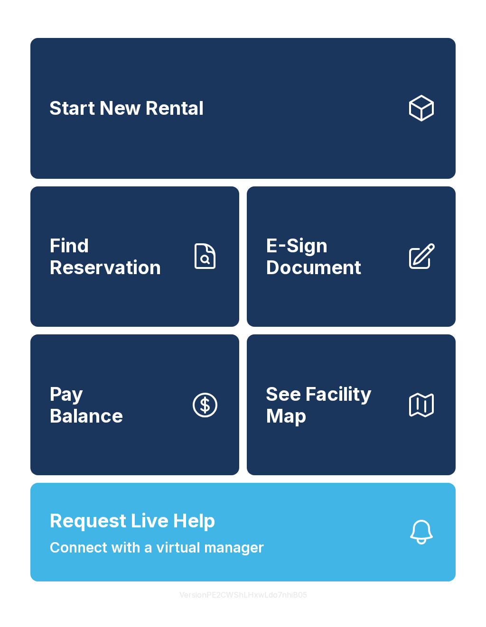 The width and height of the screenshot is (486, 627). I want to click on span: Connect with a virtual manager, so click(157, 548).